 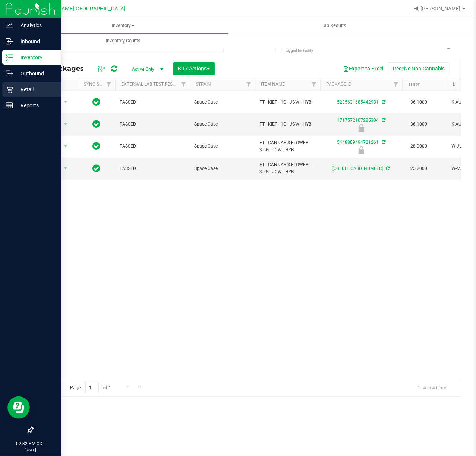 What do you see at coordinates (123, 41) in the screenshot?
I see `a: Inventory Counts` at bounding box center [123, 41].